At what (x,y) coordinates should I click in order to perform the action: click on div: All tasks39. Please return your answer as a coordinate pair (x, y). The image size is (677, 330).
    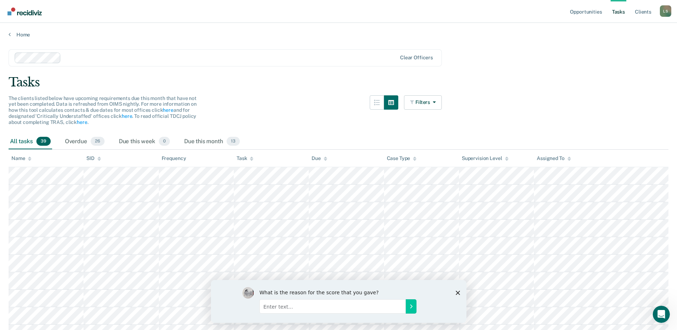
    Looking at the image, I should click on (30, 142).